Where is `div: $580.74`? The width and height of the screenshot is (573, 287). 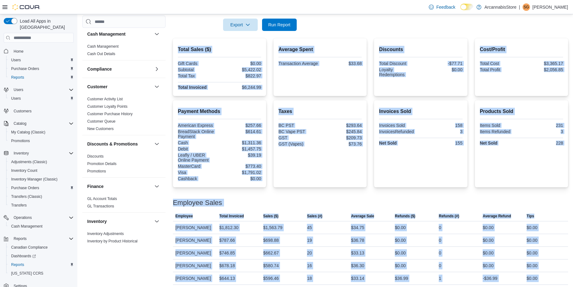
div: $580.74 is located at coordinates (271, 266).